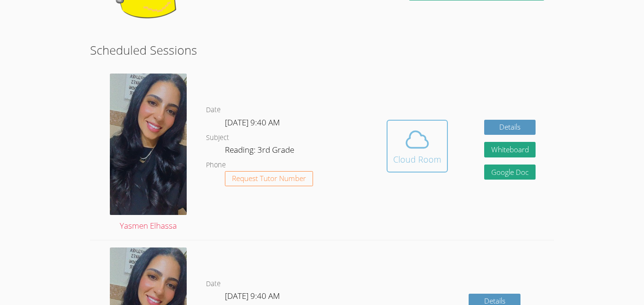  What do you see at coordinates (148, 153) in the screenshot?
I see `a: Yasmen Elhassa` at bounding box center [148, 153].